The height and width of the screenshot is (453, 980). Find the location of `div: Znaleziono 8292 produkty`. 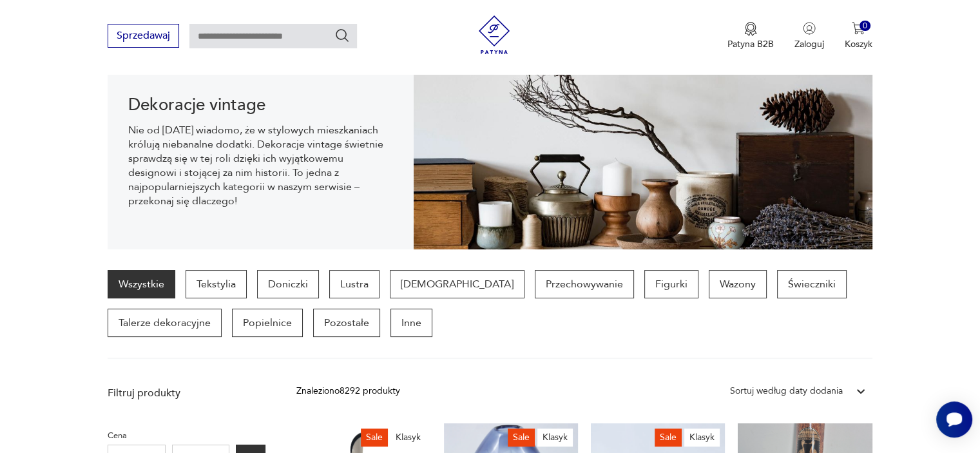

div: Znaleziono 8292 produkty is located at coordinates (348, 391).